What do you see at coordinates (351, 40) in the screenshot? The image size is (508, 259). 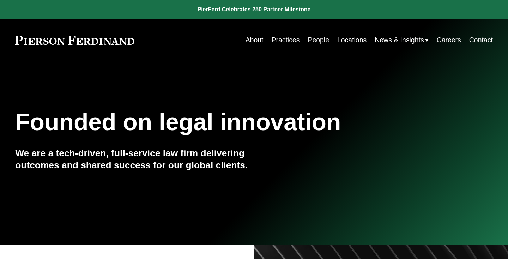 I see `a: Locations` at bounding box center [351, 40].